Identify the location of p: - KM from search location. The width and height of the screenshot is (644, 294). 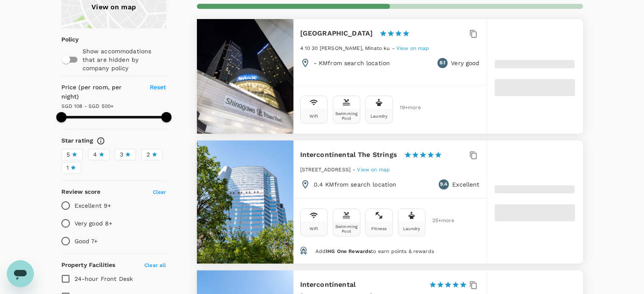
(352, 63).